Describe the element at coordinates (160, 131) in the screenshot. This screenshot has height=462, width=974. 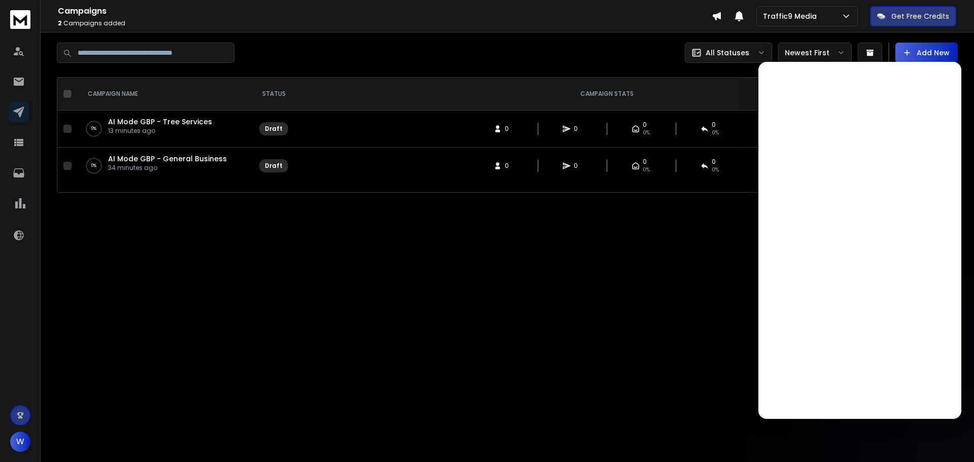
I see `p: 13 minutes ago` at that location.